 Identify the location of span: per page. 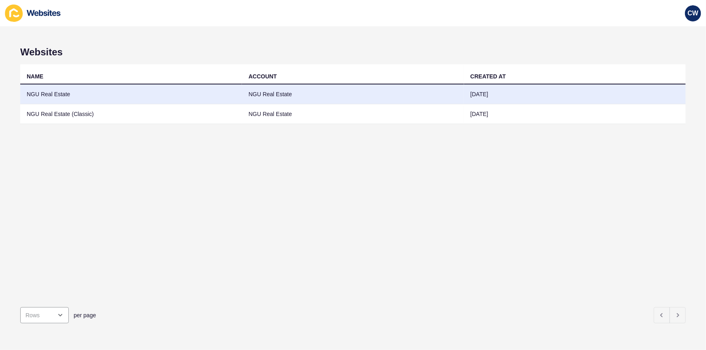
(84, 315).